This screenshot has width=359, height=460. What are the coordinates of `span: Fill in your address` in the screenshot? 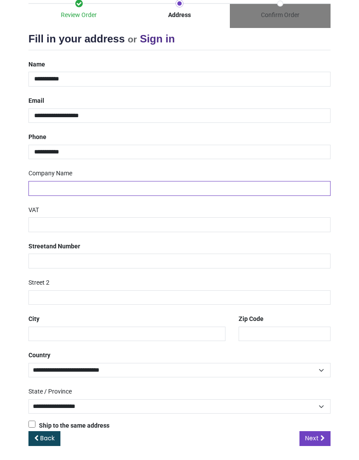 It's located at (77, 39).